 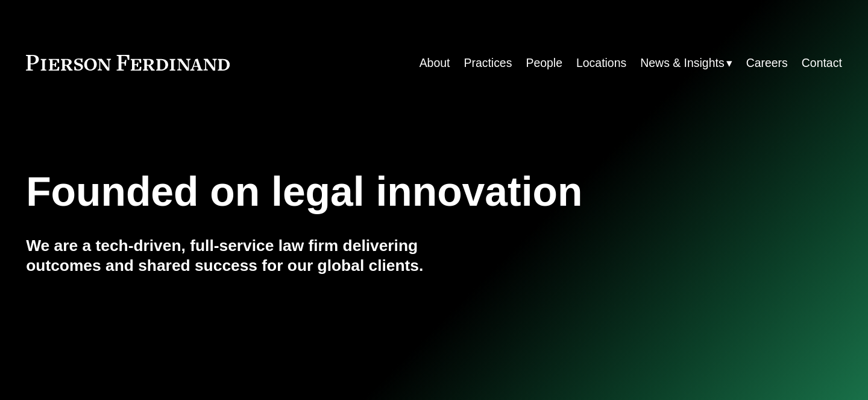 I want to click on a: People, so click(x=544, y=63).